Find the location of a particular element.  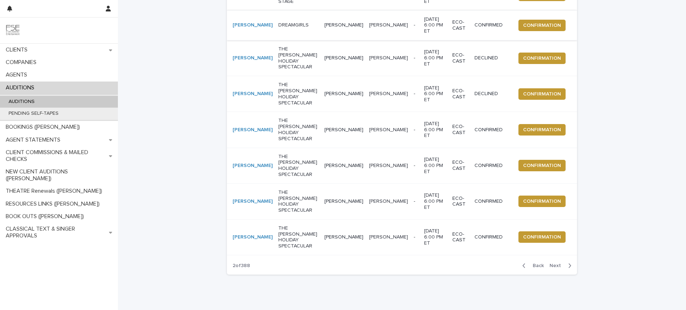

p: CLASSICAL TEXT & SINGER APPROVALS is located at coordinates (56, 232).